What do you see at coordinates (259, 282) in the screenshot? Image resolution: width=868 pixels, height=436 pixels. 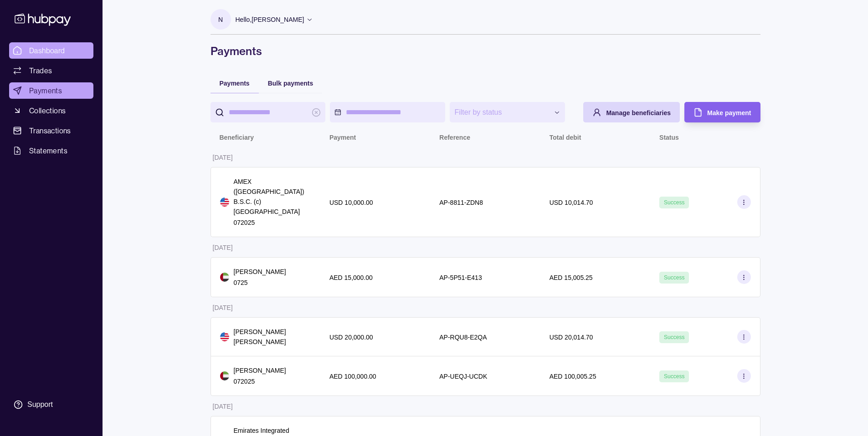 I see `p: 0725` at bounding box center [259, 282].